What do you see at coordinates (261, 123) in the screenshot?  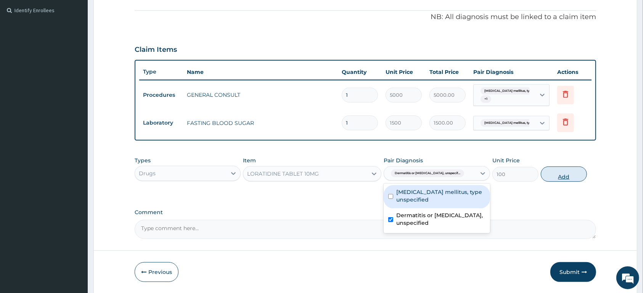 I see `td: FASTING BLOOD SUGAR` at bounding box center [261, 123].